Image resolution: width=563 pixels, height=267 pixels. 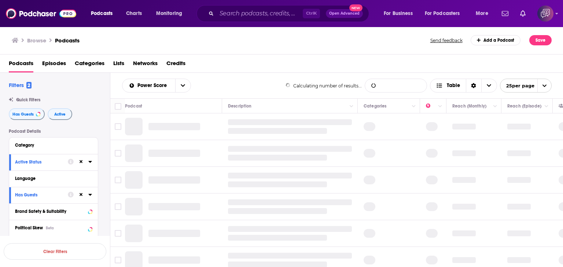 I want to click on a: Lists, so click(x=119, y=65).